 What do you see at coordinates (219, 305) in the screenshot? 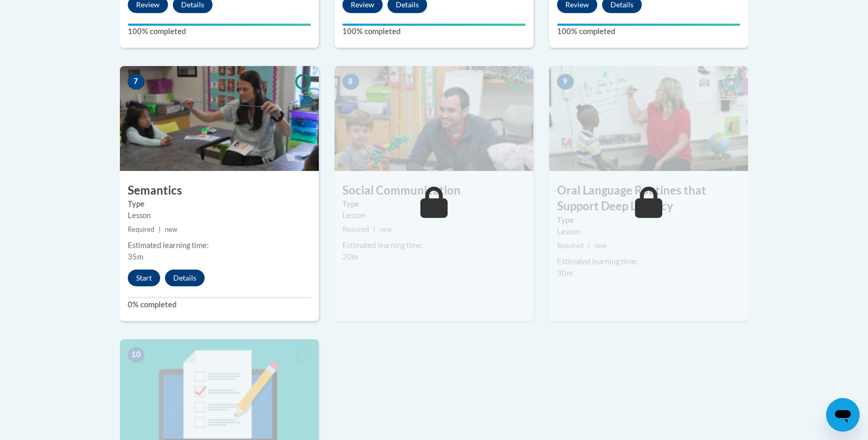
I see `label: 0% completed` at bounding box center [219, 305].